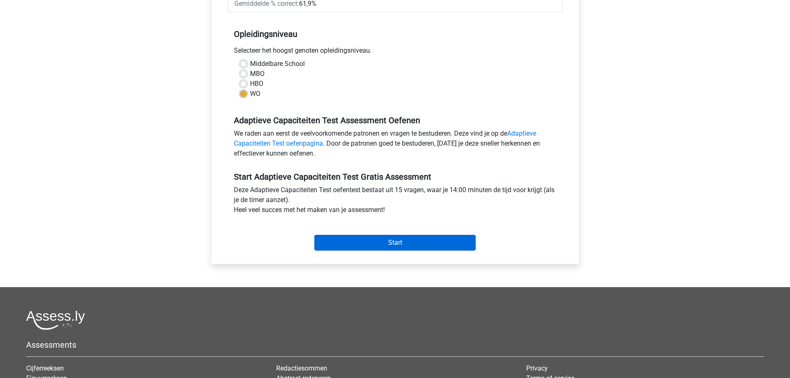 Image resolution: width=790 pixels, height=378 pixels. I want to click on h5: Start Adaptieve Capaciteiten Test Gratis Assessment, so click(395, 177).